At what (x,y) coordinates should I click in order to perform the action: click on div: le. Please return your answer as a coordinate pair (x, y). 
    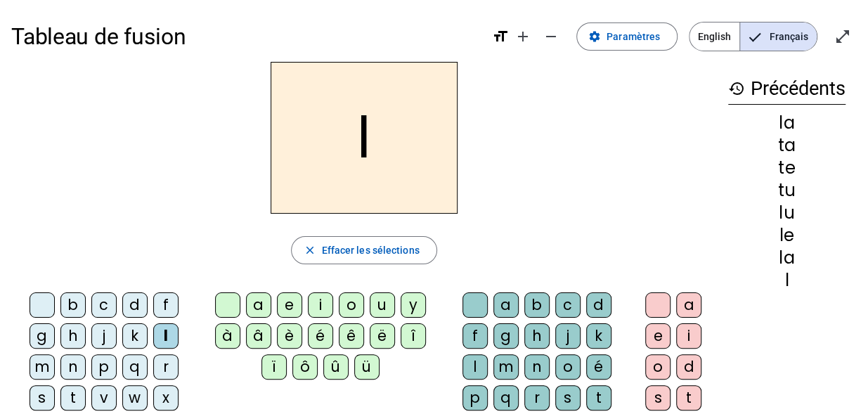
    Looking at the image, I should click on (786, 235).